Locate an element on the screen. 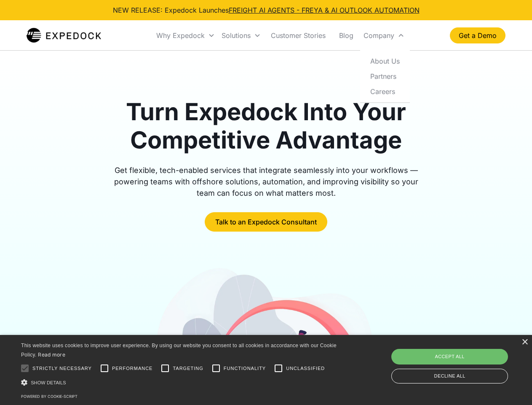 Image resolution: width=532 pixels, height=405 pixels. a: Customer Stories is located at coordinates (298, 35).